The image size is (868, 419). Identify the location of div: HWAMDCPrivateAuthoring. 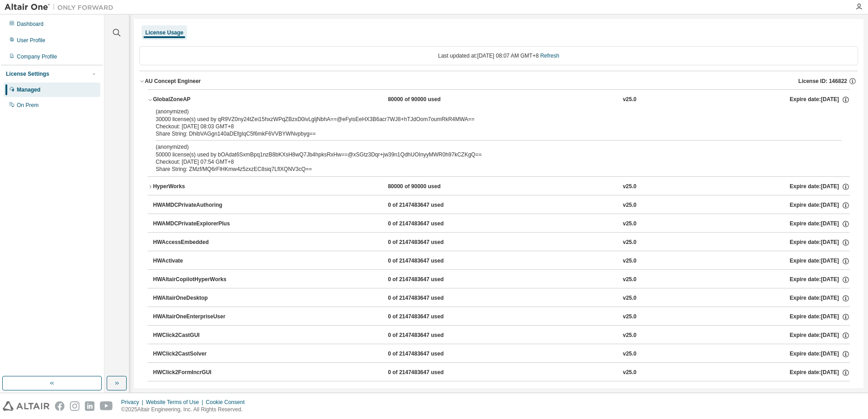
(194, 205).